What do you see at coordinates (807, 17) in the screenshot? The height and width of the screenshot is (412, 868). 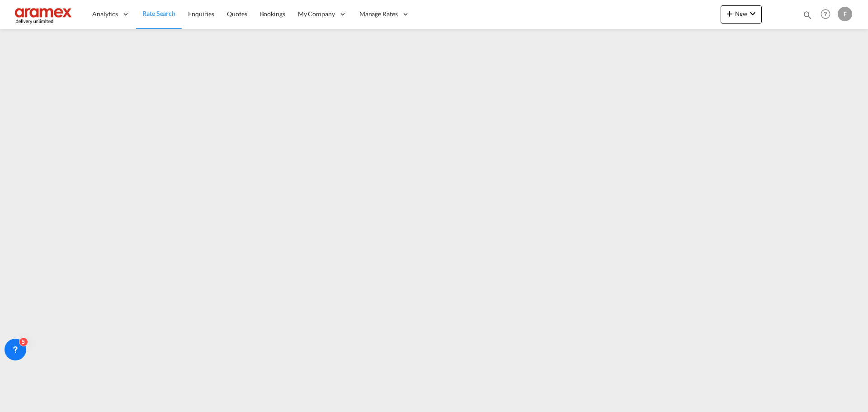 I see `div: icon-magnify` at bounding box center [807, 17].